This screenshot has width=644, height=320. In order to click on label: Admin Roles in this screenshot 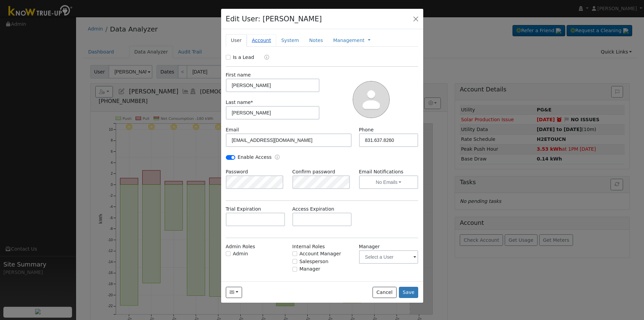, I will do `click(241, 247)`.